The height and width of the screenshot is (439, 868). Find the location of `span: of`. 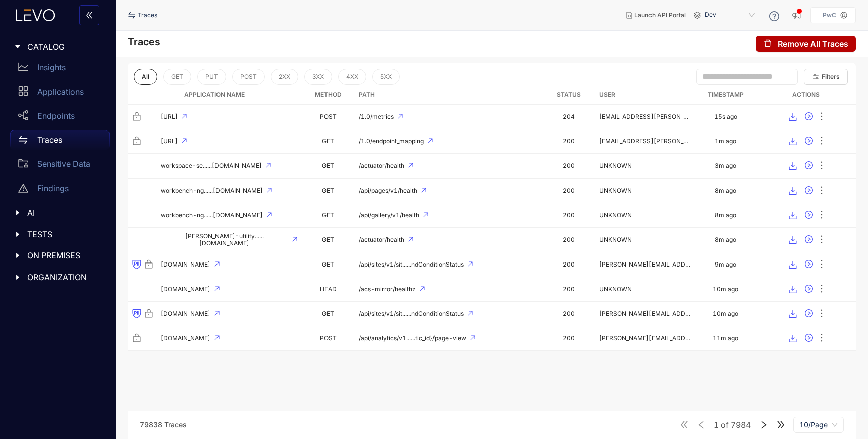

span: of is located at coordinates (733, 425).